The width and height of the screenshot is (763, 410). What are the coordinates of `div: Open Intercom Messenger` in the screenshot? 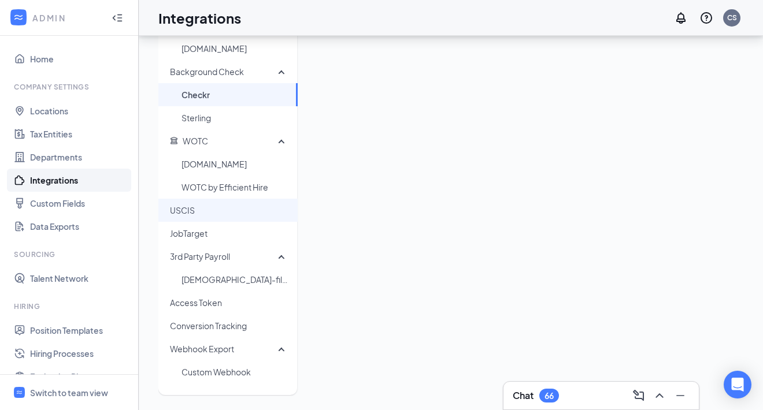 It's located at (737, 385).